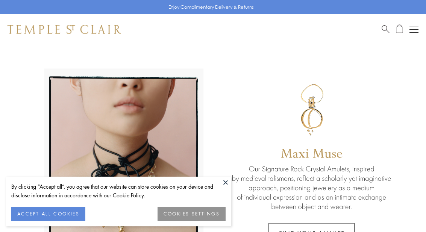 Image resolution: width=426 pixels, height=232 pixels. Describe the element at coordinates (192, 214) in the screenshot. I see `button: COOKIES SETTINGS` at that location.